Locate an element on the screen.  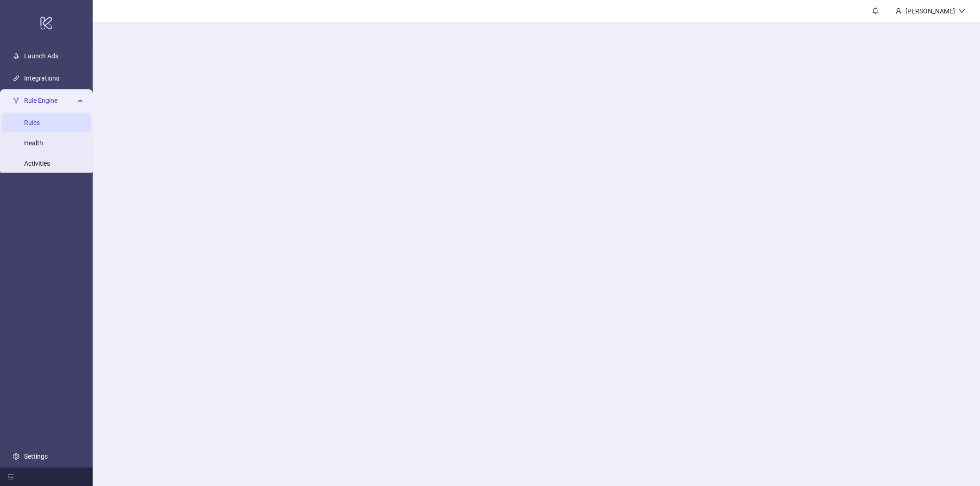
span: menu-fold is located at coordinates (11, 477).